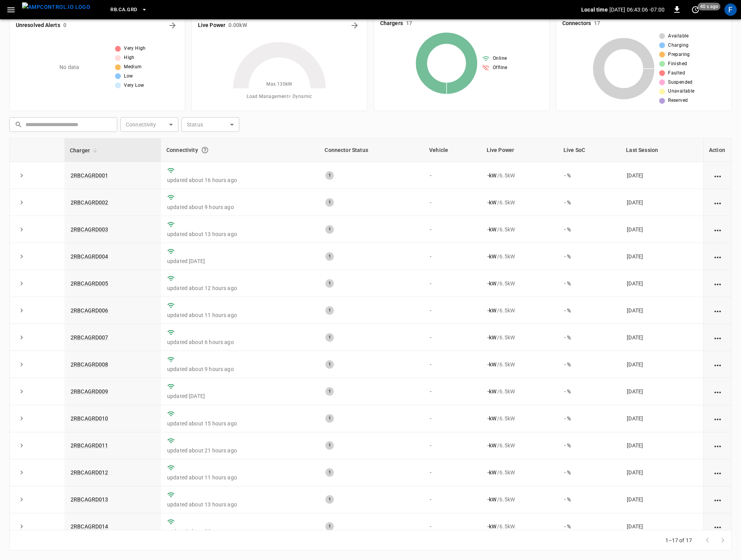 The image size is (741, 560). Describe the element at coordinates (679, 55) in the screenshot. I see `span: Preparing` at that location.